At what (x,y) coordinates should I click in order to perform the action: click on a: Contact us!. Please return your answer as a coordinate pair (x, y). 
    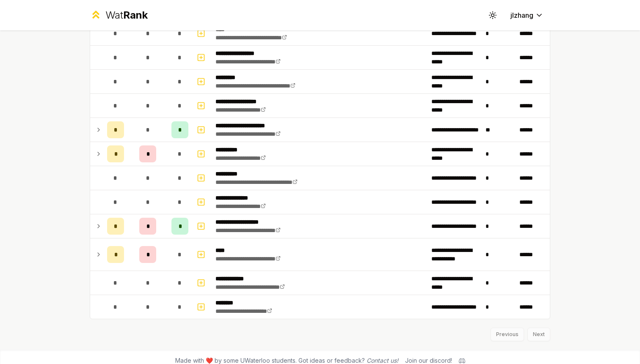
    Looking at the image, I should click on (382, 360).